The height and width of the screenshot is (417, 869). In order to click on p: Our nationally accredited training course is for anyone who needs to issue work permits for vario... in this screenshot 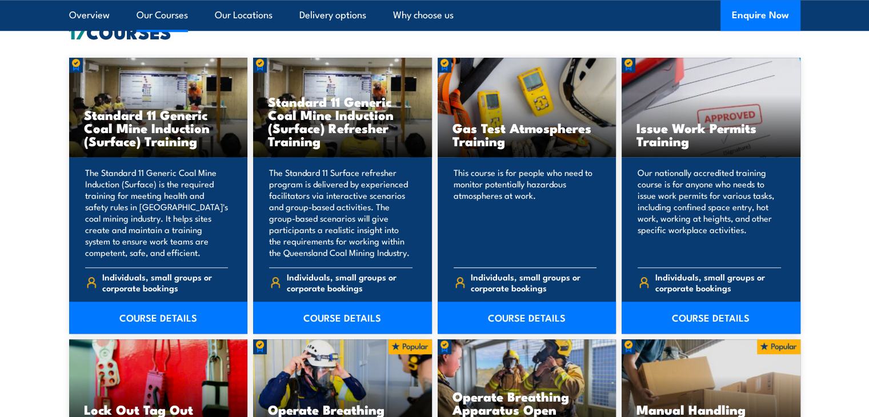, I will do `click(709, 213)`.